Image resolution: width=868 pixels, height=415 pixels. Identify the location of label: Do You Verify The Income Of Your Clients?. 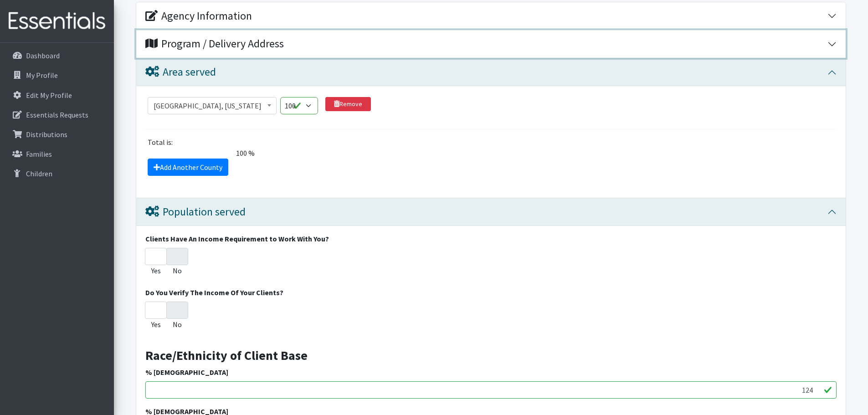
(214, 292).